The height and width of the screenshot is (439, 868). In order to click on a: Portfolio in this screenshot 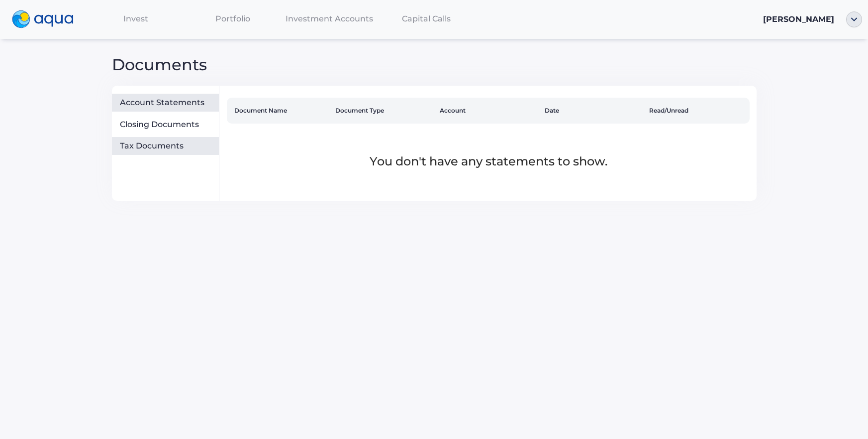, I will do `click(232, 19)`.